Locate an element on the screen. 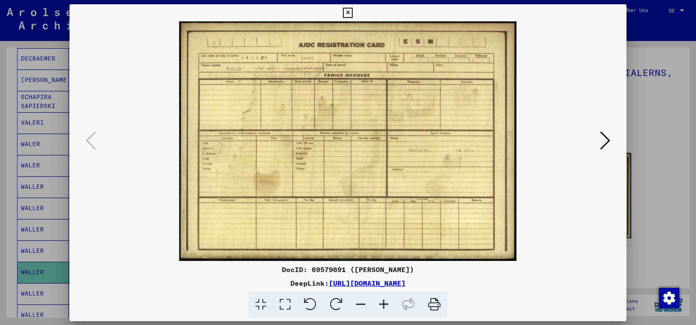  div: Zustimmung ändern is located at coordinates (669, 297).